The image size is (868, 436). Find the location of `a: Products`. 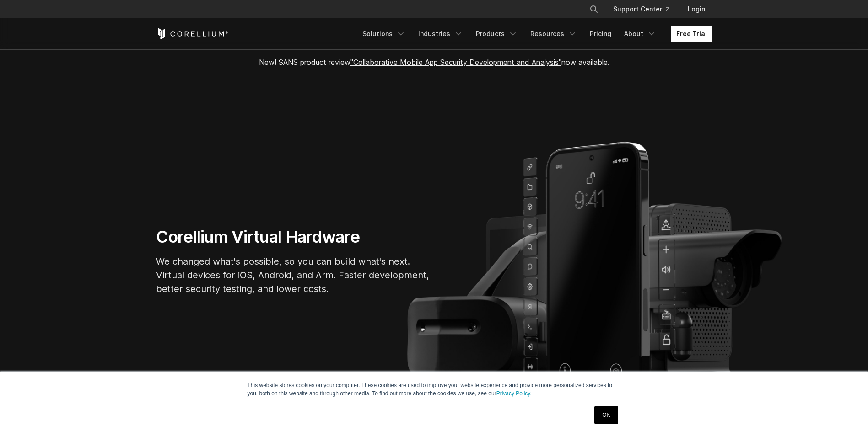

a: Products is located at coordinates (496, 33).